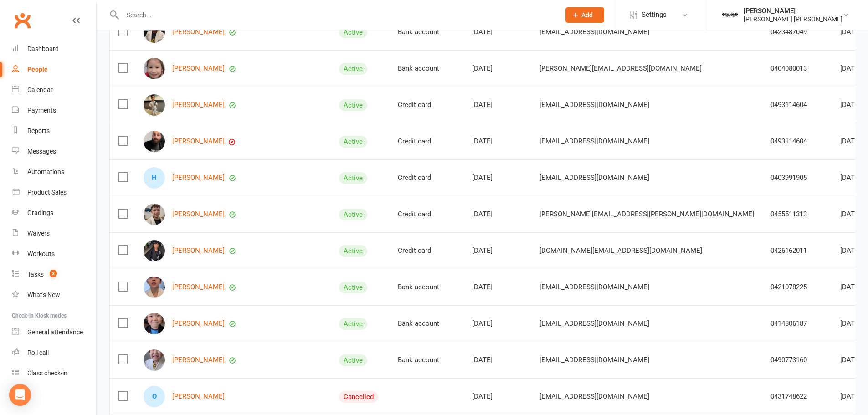 The image size is (868, 415). Describe the element at coordinates (36, 274) in the screenshot. I see `div: Tasks` at that location.